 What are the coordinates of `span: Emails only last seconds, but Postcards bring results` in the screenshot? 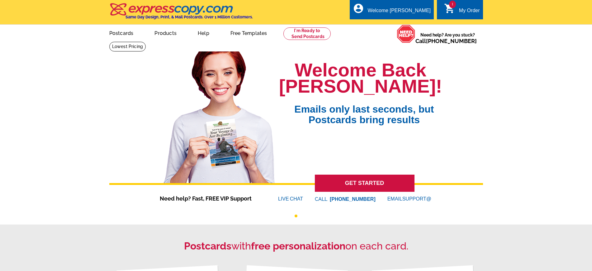 It's located at (364, 110).